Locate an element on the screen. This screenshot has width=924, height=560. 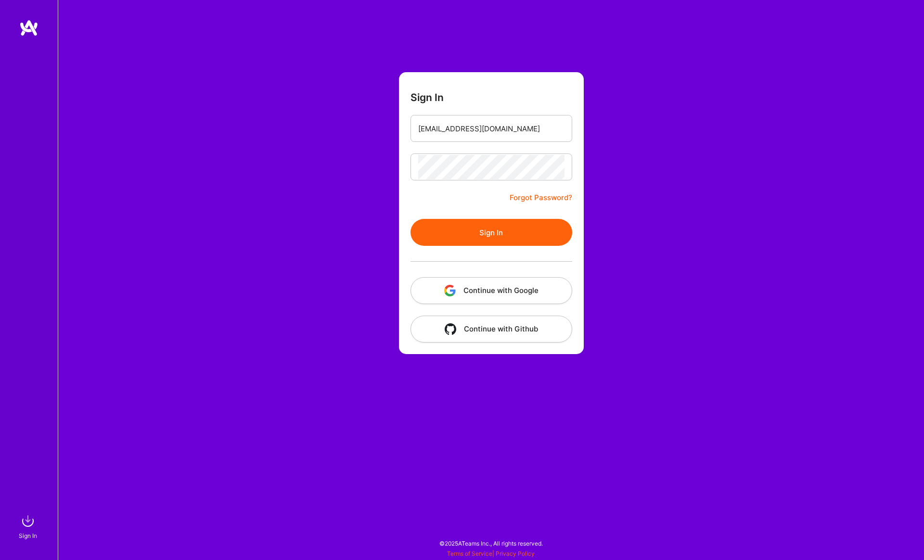
button: Continue with Github is located at coordinates (491, 329).